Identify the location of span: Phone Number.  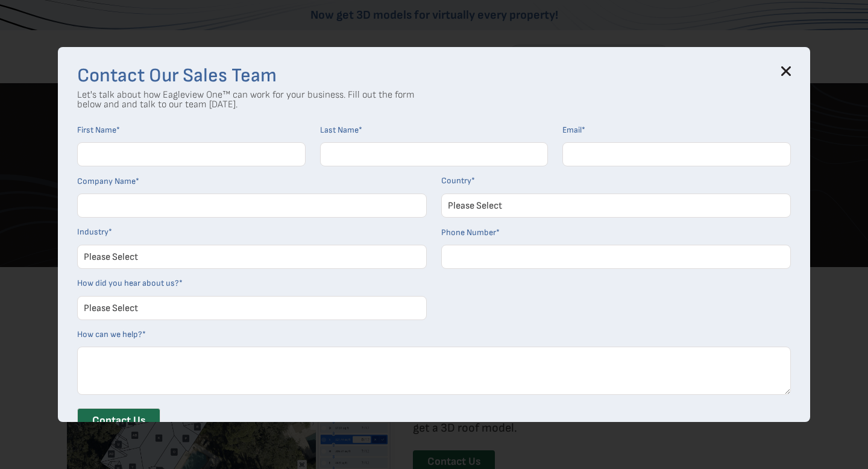
(468, 232).